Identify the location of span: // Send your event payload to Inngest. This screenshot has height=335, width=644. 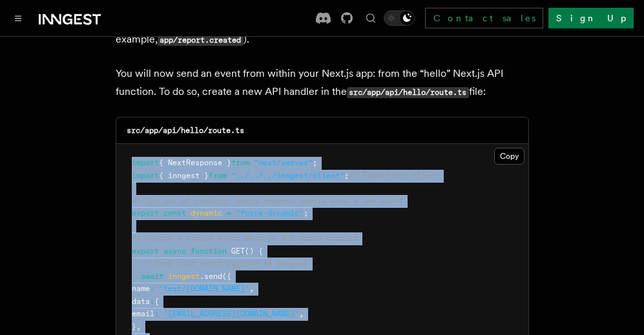
(224, 263).